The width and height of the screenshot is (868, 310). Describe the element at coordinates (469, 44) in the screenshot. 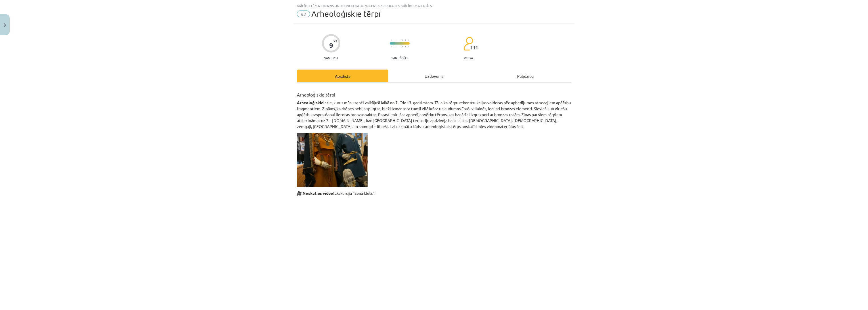

I see `img: students-c634bb4e5e11cddfef0936a35e636f08e4e9abd3cc4e673bd6f9a4125e45ecb1.svg` at that location.